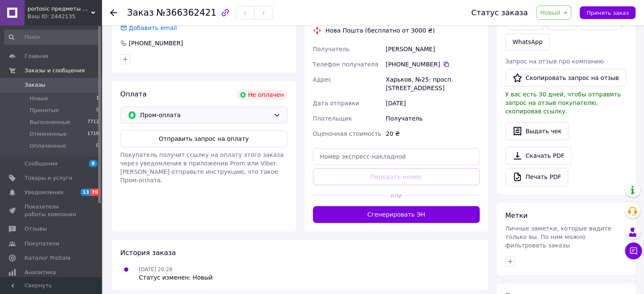 This screenshot has height=294, width=644. What do you see at coordinates (322, 79) in the screenshot?
I see `span: Адрес` at bounding box center [322, 79].